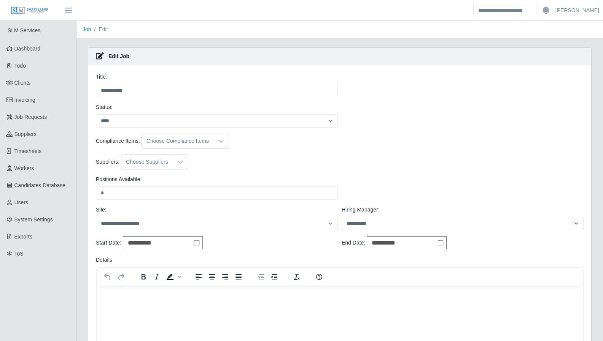 Image resolution: width=603 pixels, height=341 pixels. I want to click on button: Bold, so click(143, 277).